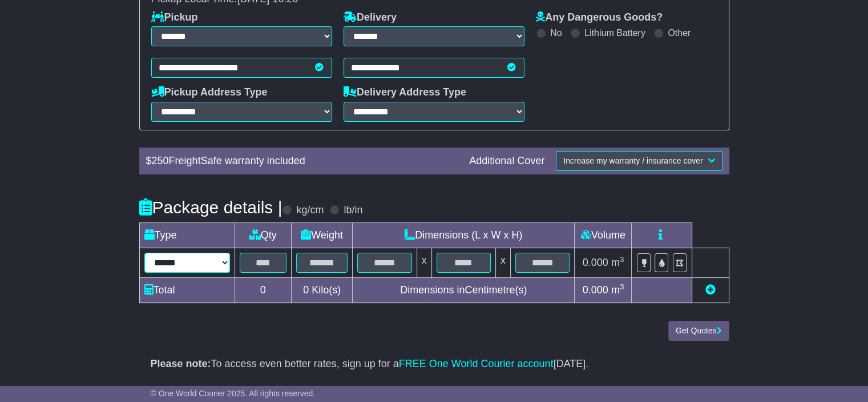 Image resolution: width=868 pixels, height=402 pixels. What do you see at coordinates (310, 210) in the screenshot?
I see `label: kg/cm` at bounding box center [310, 210].